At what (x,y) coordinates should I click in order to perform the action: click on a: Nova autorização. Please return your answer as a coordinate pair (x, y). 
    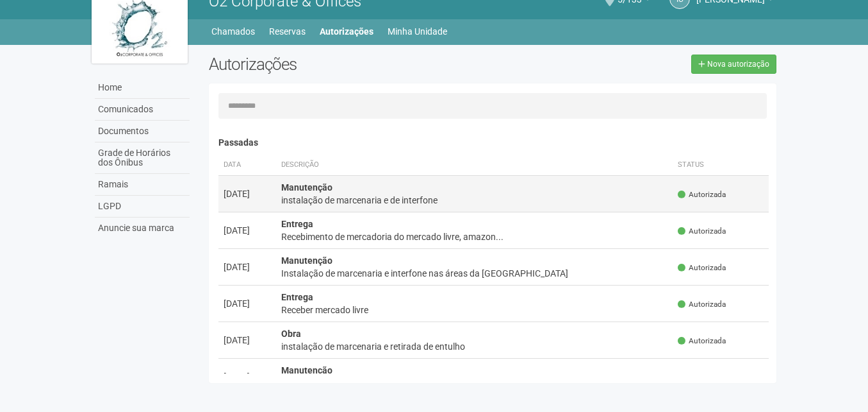
    Looking at the image, I should click on (734, 64).